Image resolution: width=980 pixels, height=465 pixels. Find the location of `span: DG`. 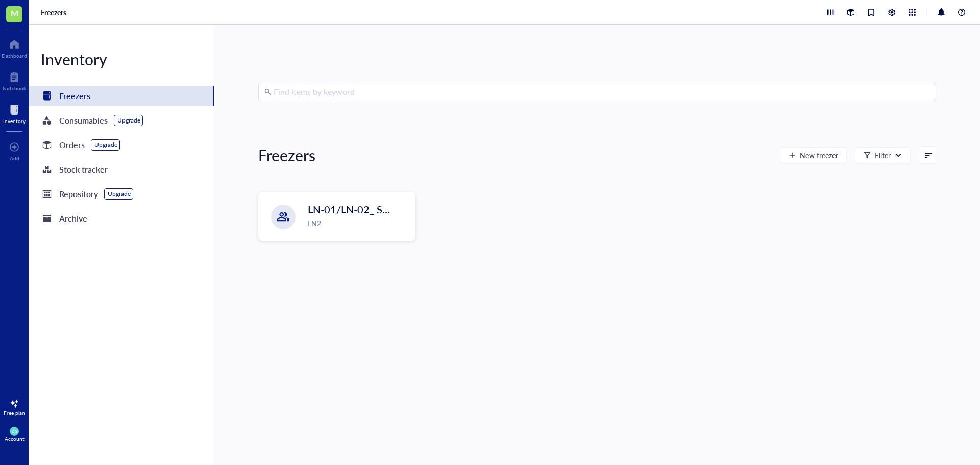

span: DG is located at coordinates (14, 431).